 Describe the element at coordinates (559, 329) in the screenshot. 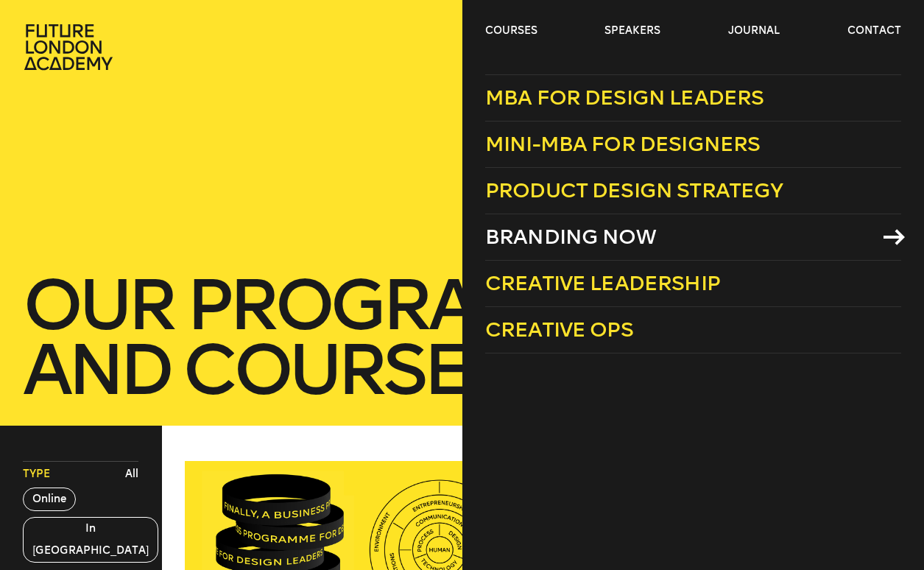

I see `span: Creative Ops` at that location.